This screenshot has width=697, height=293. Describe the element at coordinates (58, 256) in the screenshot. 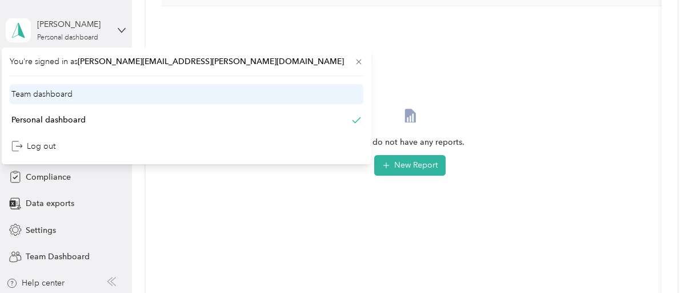

I see `span: Team Dashboard` at that location.